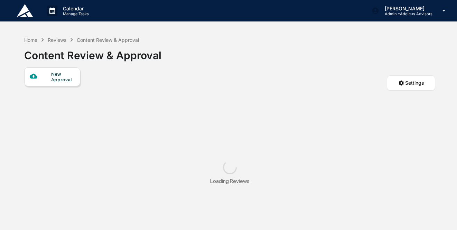 Image resolution: width=457 pixels, height=230 pixels. Describe the element at coordinates (406, 14) in the screenshot. I see `p: Admin • Addicus Advisors` at that location.